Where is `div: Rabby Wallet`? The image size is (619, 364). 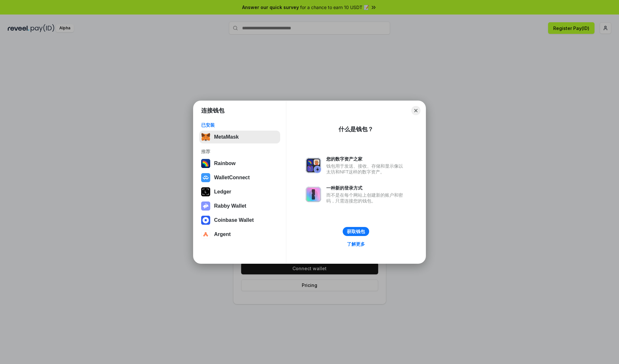 div: Rabby Wallet is located at coordinates (231, 206).